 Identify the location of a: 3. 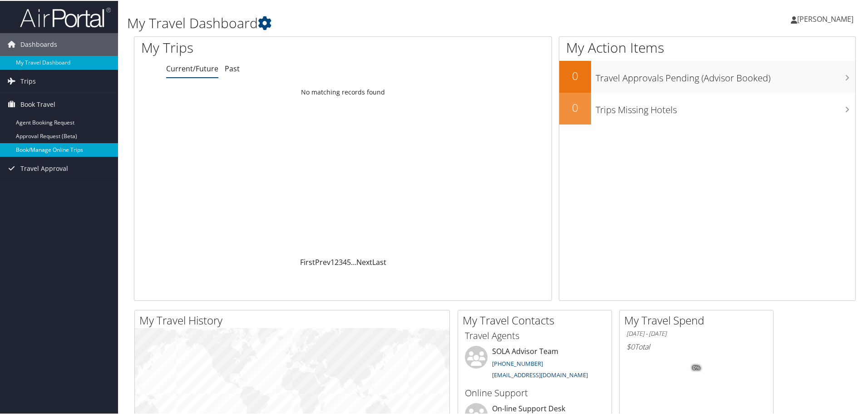
(341, 261).